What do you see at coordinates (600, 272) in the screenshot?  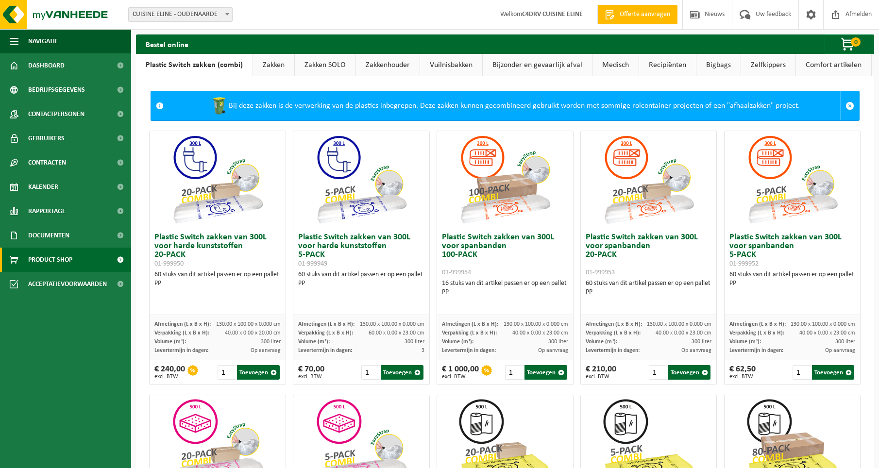 I see `span: 01-999953` at bounding box center [600, 272].